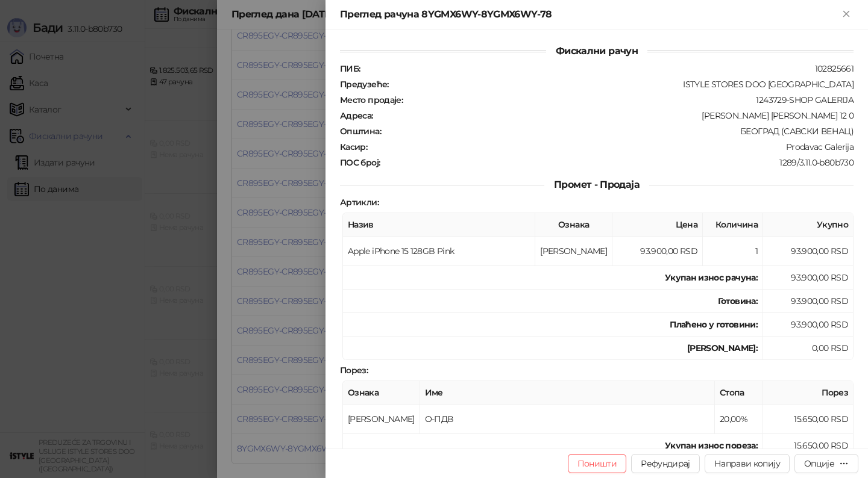 This screenshot has height=478, width=868. What do you see at coordinates (360, 163) in the screenshot?
I see `strong: ПОС број :` at bounding box center [360, 163].